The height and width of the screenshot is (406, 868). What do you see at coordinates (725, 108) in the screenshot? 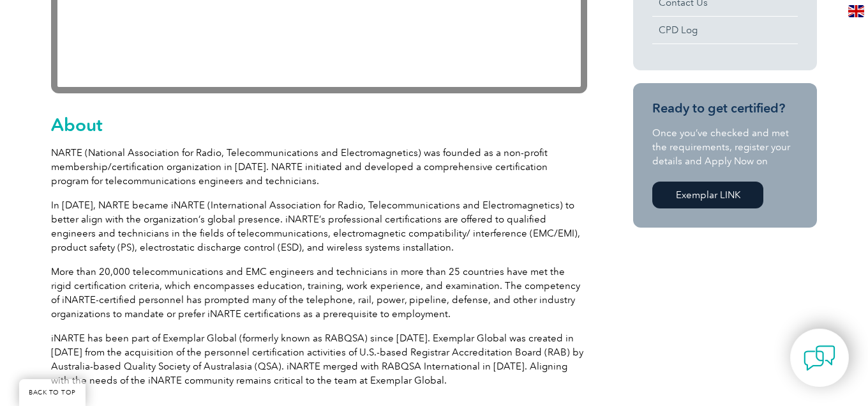
I see `h3: Ready to get certified?` at bounding box center [725, 108].